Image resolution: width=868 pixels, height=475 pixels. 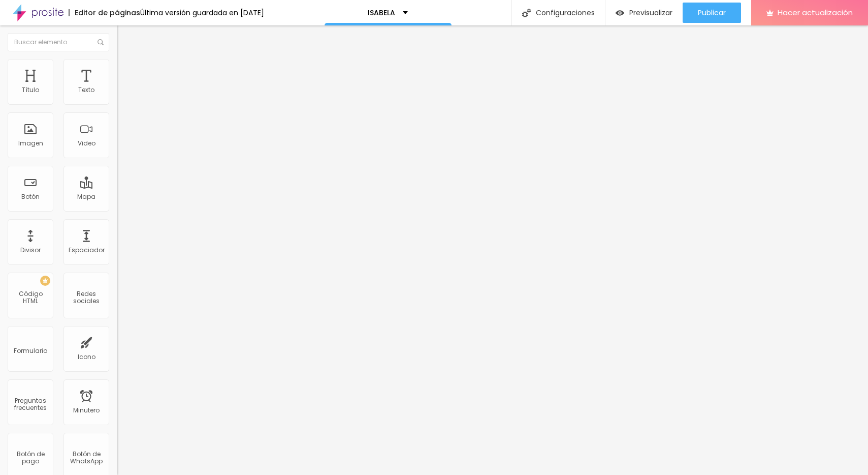 I want to click on font: Imagen, so click(x=31, y=143).